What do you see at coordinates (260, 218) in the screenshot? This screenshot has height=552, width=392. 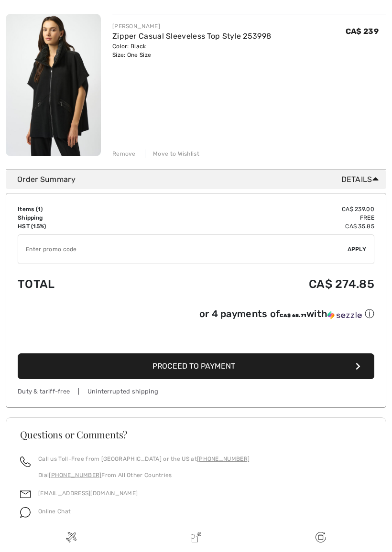 I see `td: Free` at bounding box center [260, 218].